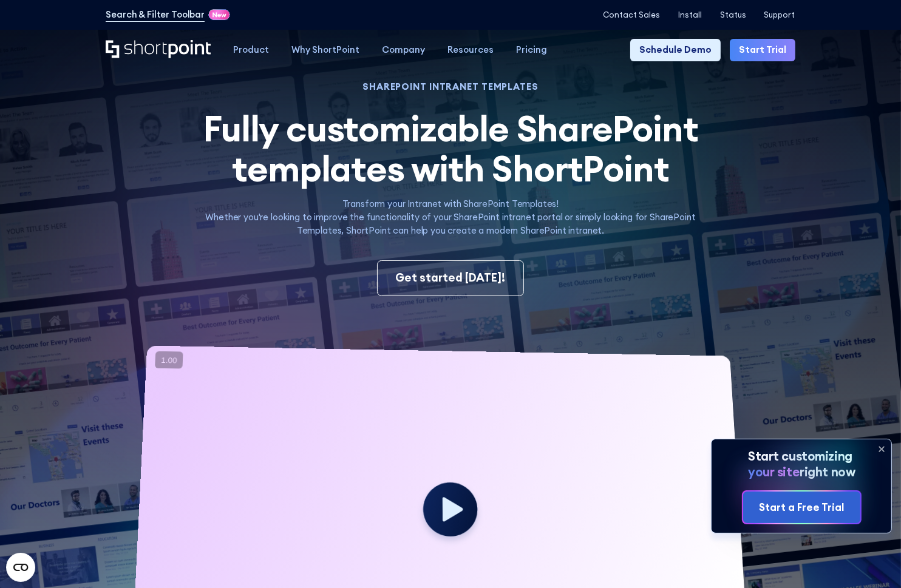  What do you see at coordinates (158, 50) in the screenshot?
I see `a: Home` at bounding box center [158, 50].